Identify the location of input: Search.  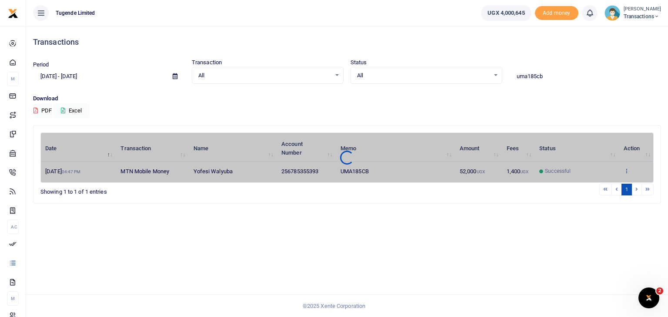
(585, 77).